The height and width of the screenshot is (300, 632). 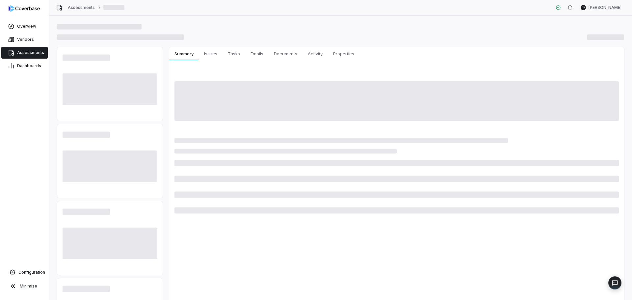 I want to click on span: Assessments, so click(x=31, y=53).